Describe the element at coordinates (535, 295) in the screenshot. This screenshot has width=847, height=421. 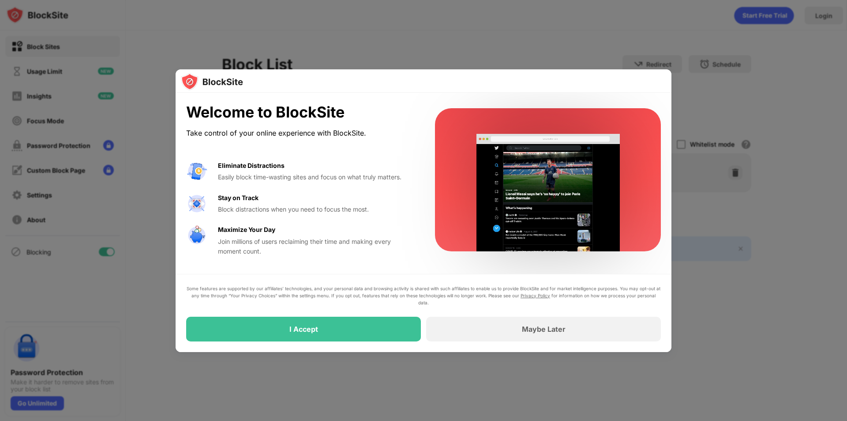
I see `a: Privacy Policy` at that location.